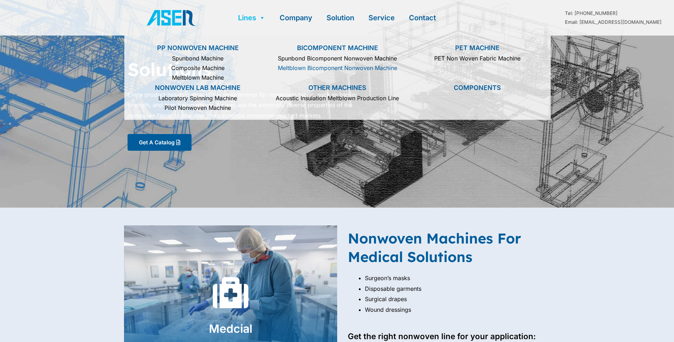 This screenshot has width=674, height=342. I want to click on a: PET Machine, so click(477, 48).